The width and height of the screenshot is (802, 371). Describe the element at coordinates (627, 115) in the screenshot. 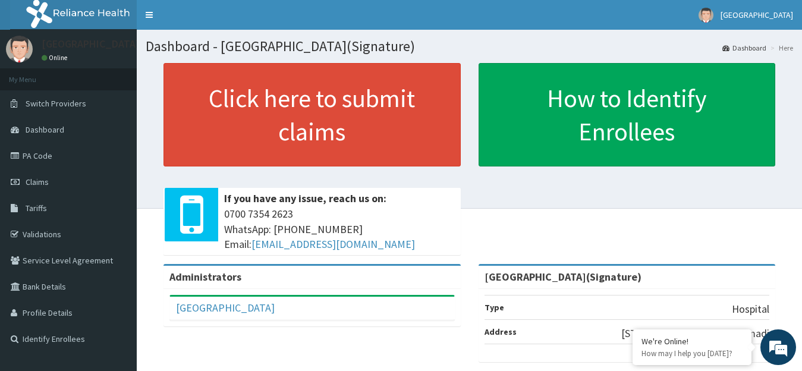

I see `a: How to Identify Enrollees` at that location.